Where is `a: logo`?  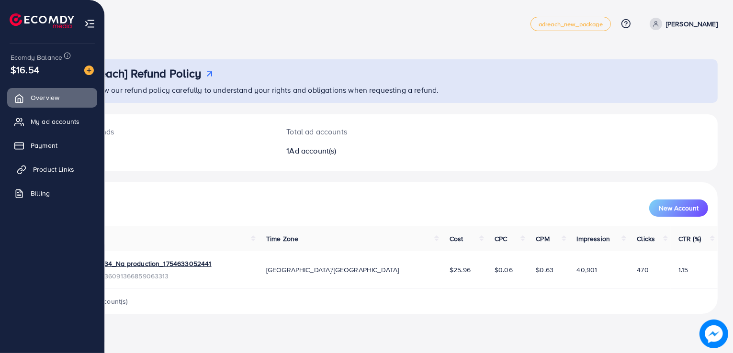
a: logo is located at coordinates (42, 21).